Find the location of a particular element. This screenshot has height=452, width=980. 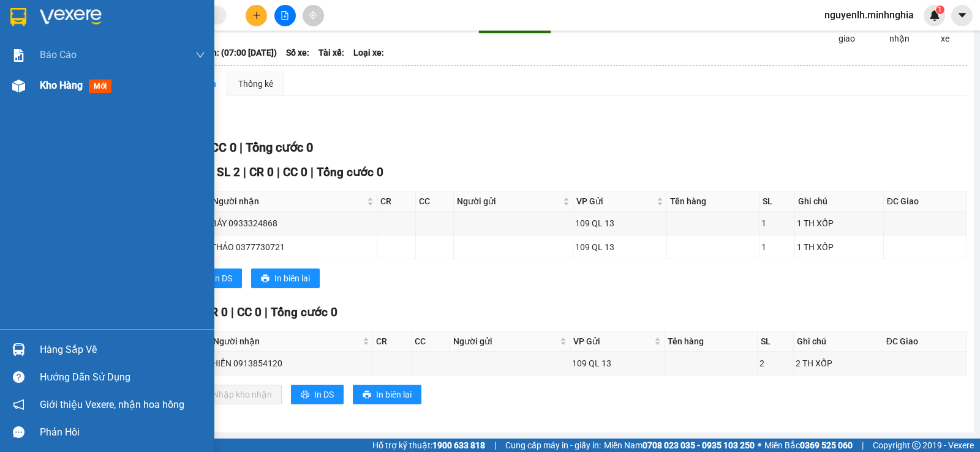

span: SL 2 is located at coordinates (228, 172).